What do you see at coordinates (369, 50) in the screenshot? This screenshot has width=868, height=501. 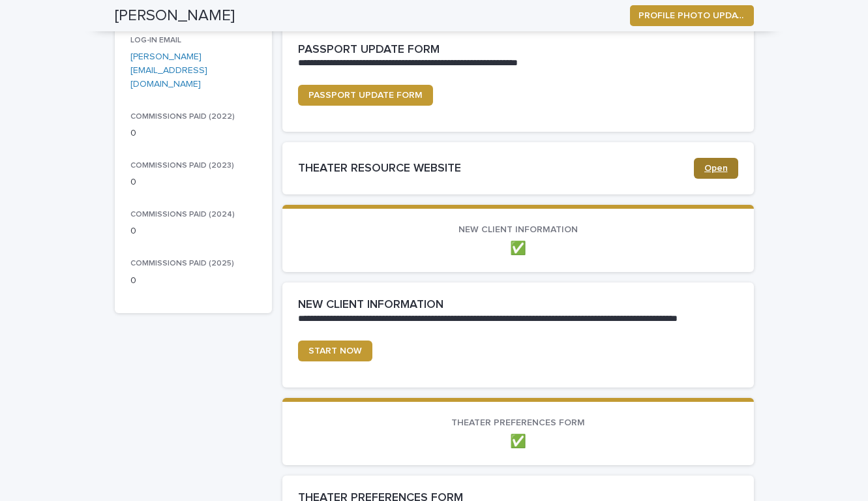 I see `h2: PASSPORT UPDATE FORM` at bounding box center [369, 50].